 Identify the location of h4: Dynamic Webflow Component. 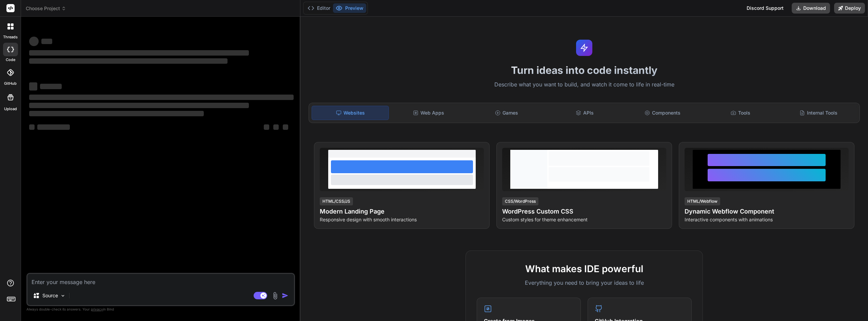
(767, 212).